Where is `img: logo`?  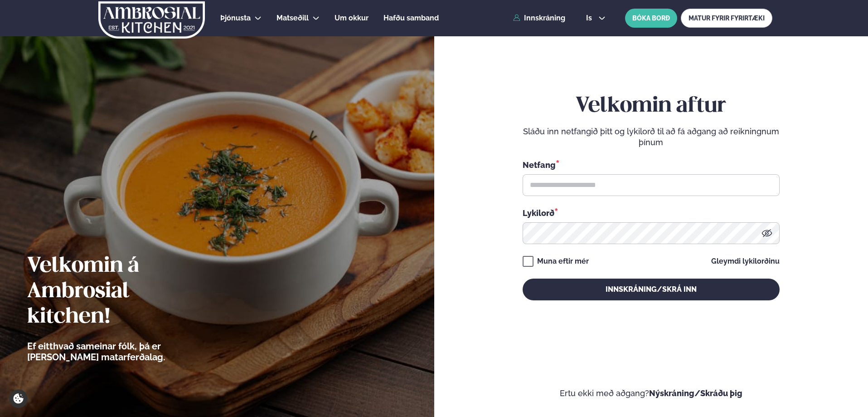
img: logo is located at coordinates (152, 20).